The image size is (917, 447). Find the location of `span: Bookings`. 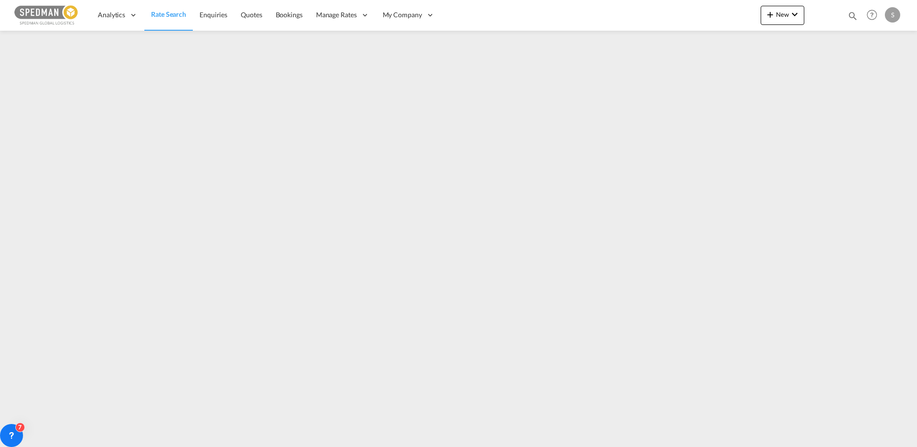

span: Bookings is located at coordinates (289, 14).